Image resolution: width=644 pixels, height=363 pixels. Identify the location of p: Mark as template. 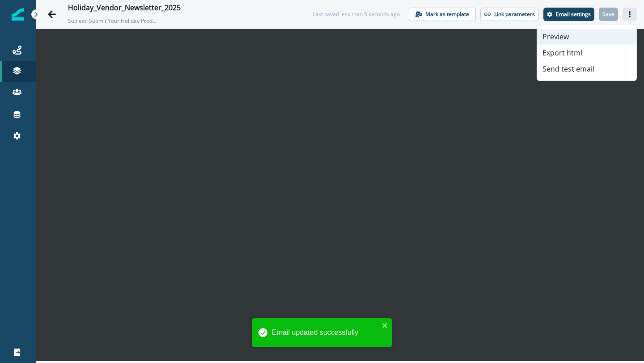
(447, 14).